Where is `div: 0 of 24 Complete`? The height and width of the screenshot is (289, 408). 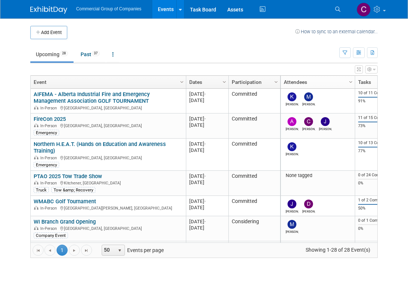 div: 0 of 24 Complete is located at coordinates (377, 175).